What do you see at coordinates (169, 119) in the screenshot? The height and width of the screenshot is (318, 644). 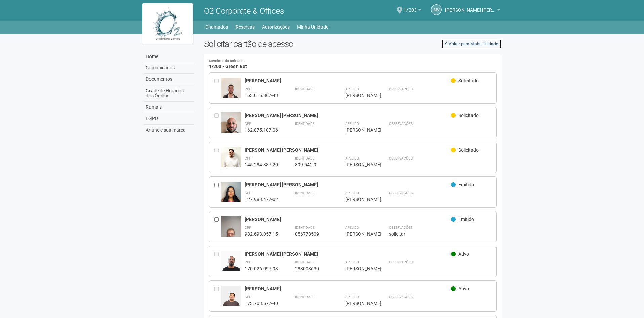 I see `a: LGPD` at bounding box center [169, 119].